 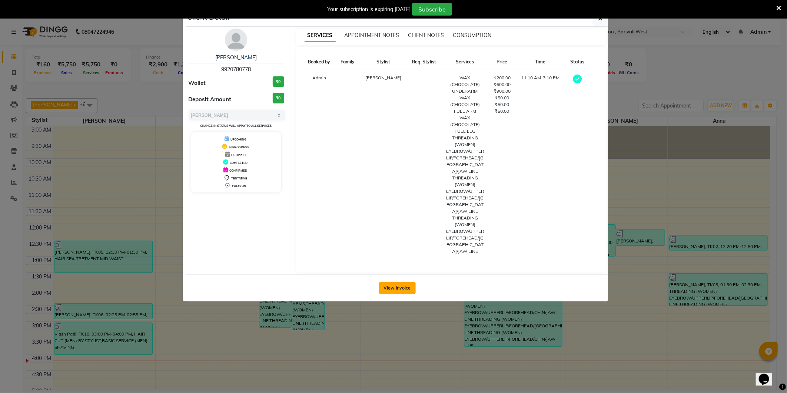 What do you see at coordinates (424, 62) in the screenshot?
I see `th: Req. Stylist` at bounding box center [424, 62].